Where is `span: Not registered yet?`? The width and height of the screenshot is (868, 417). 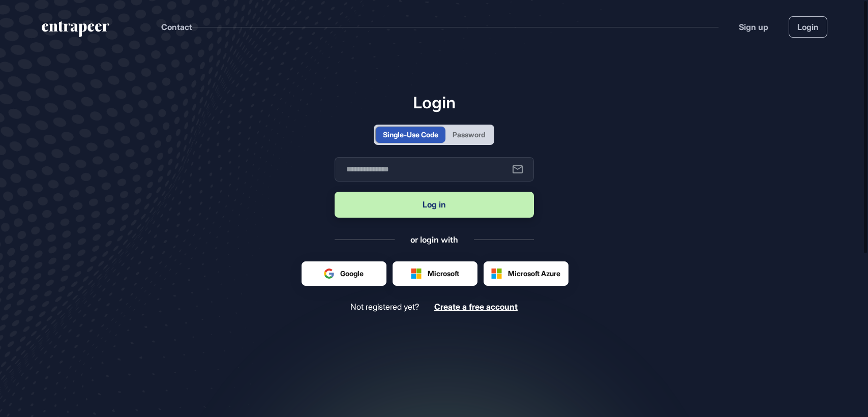 span: Not registered yet? is located at coordinates (384, 307).